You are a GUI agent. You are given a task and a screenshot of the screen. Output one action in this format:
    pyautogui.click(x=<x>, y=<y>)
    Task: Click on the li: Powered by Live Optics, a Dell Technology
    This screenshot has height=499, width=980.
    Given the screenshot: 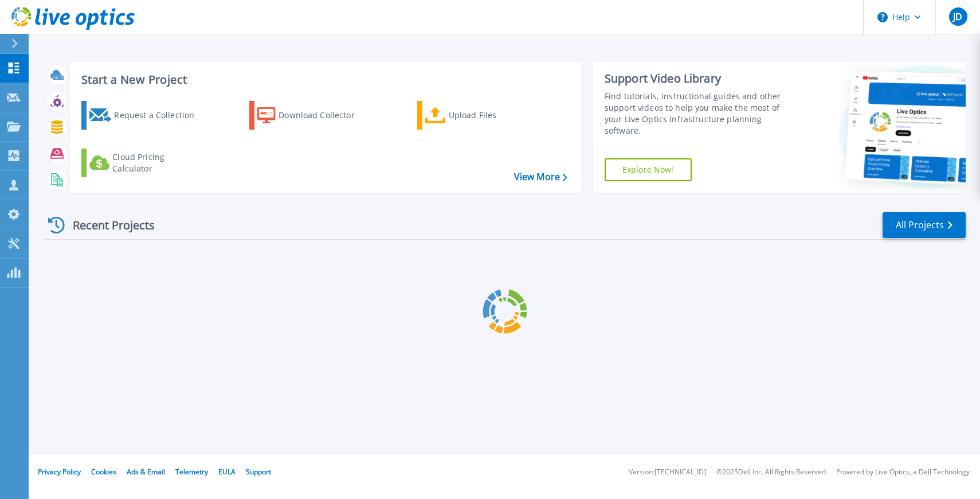 What is the action you would take?
    pyautogui.click(x=903, y=472)
    